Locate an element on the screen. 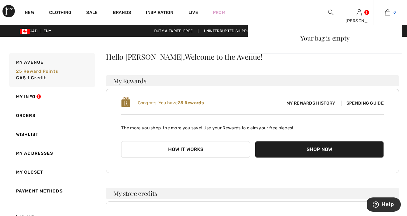 The image size is (407, 216). img: My Info is located at coordinates (359, 12).